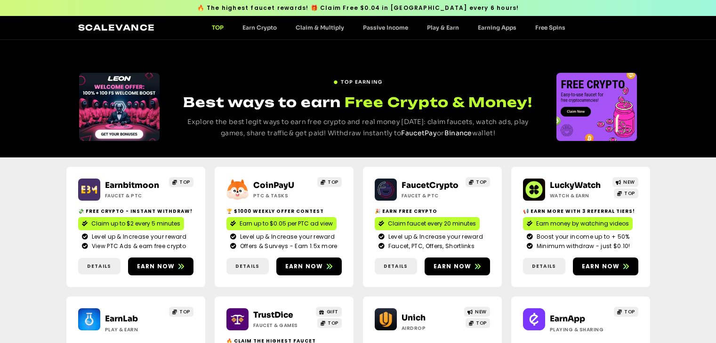 Image resolution: width=716 pixels, height=343 pixels. I want to click on span: GIFT, so click(332, 312).